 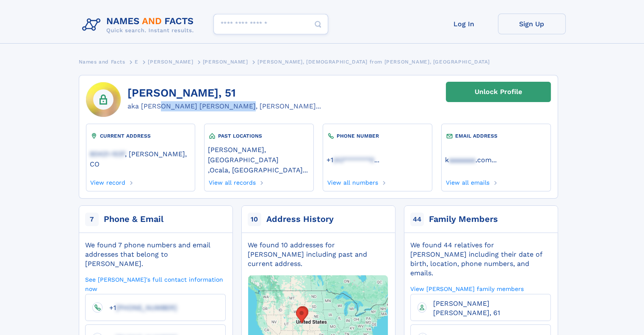 I want to click on div: PAST LOCATIONS, so click(x=258, y=136).